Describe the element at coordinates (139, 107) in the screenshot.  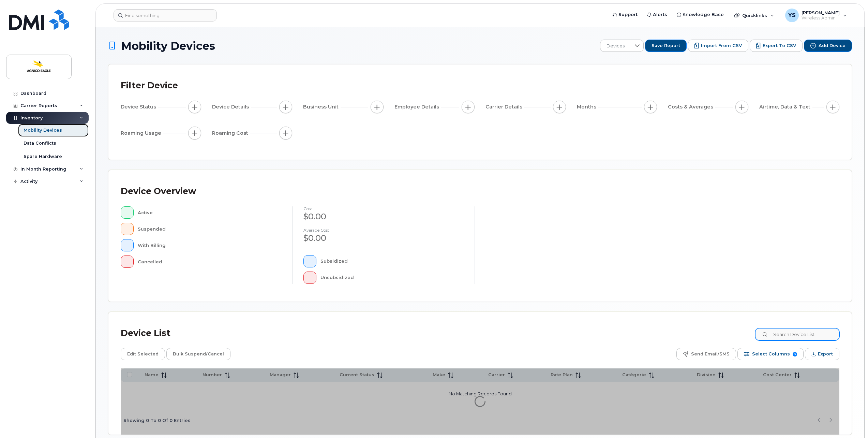
I see `span: Device Status` at that location.